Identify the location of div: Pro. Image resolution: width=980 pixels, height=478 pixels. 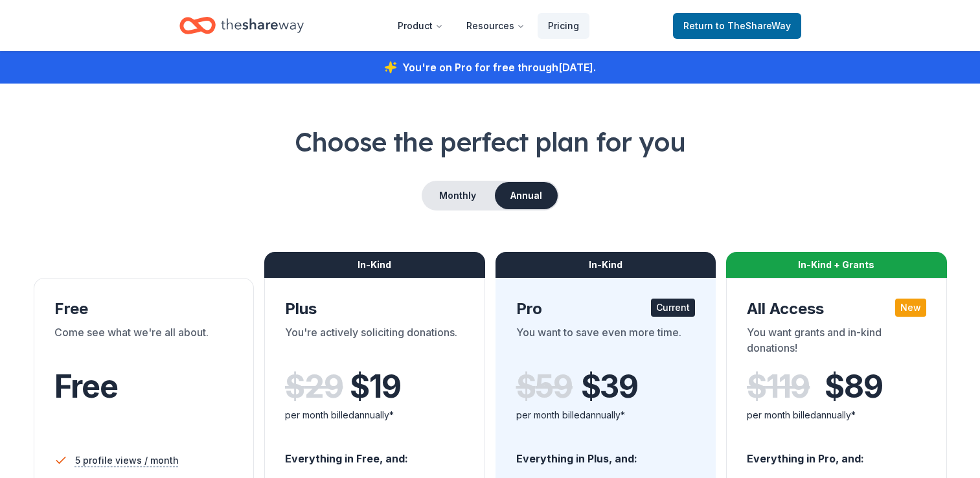
(605, 309).